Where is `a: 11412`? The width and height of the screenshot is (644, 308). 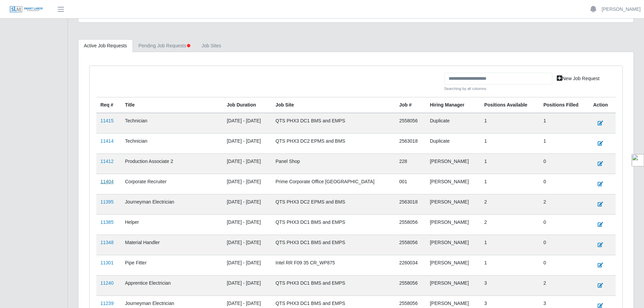 a: 11412 is located at coordinates (107, 161).